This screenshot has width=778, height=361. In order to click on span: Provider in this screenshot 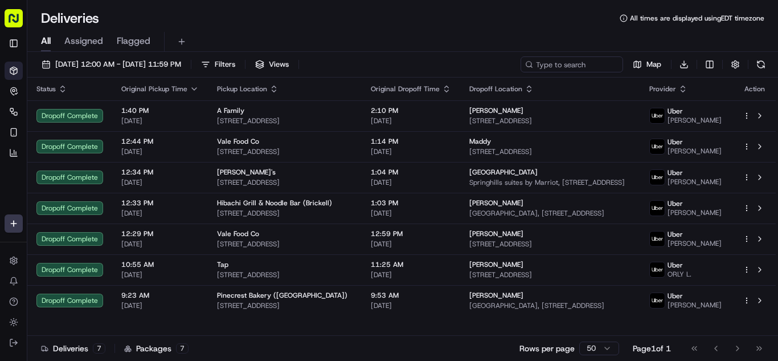, I will do `click(663, 89)`.